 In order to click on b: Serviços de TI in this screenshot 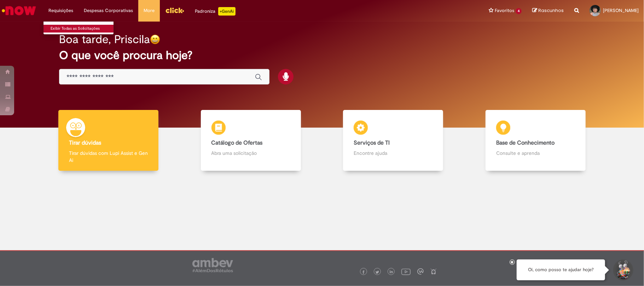, I will do `click(372, 143)`.